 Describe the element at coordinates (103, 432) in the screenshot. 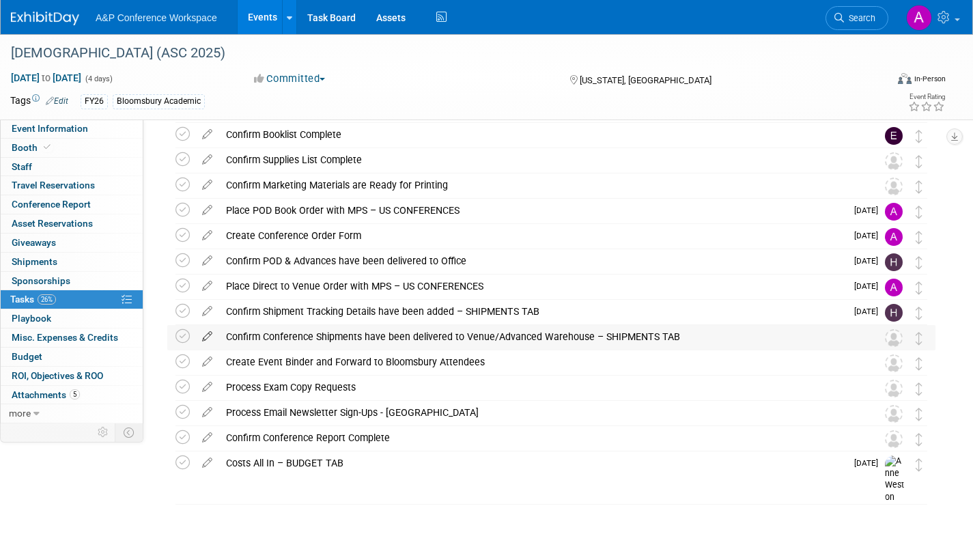

I see `td: Personalize Event Tab Strip` at that location.